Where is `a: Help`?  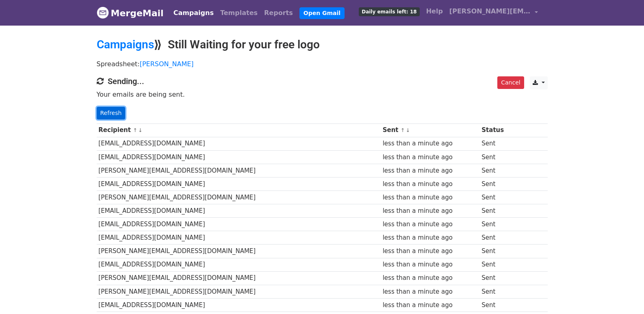 a: Help is located at coordinates (434, 11).